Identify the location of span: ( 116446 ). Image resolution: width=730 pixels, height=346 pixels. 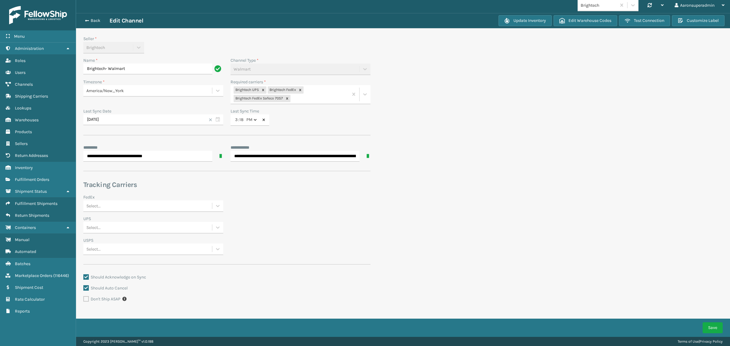
(61, 276).